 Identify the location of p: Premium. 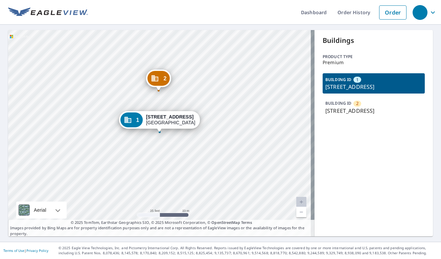
(374, 63).